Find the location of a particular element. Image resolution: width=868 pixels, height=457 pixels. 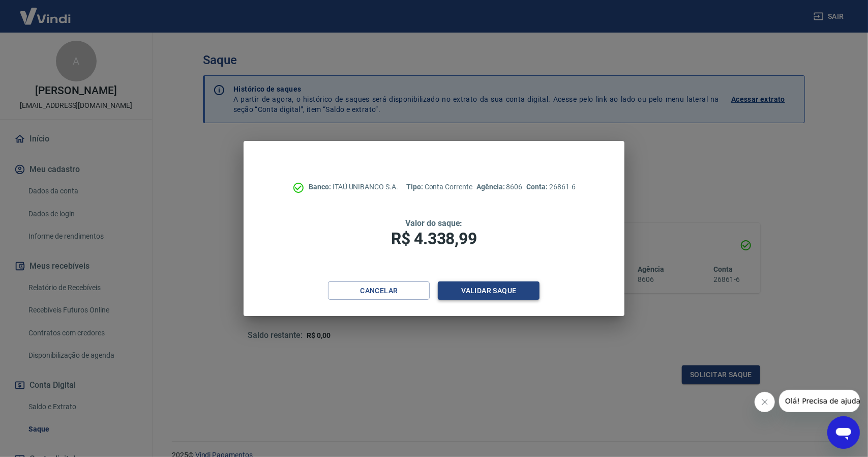

span: Tipo: is located at coordinates (415, 186).